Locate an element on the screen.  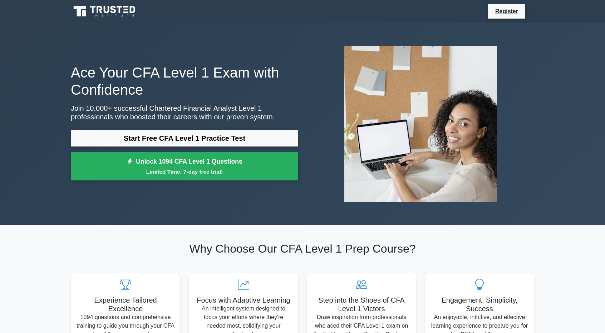
h1: Ace Your CFA Level 1 Exam with Confidence is located at coordinates (185, 81).